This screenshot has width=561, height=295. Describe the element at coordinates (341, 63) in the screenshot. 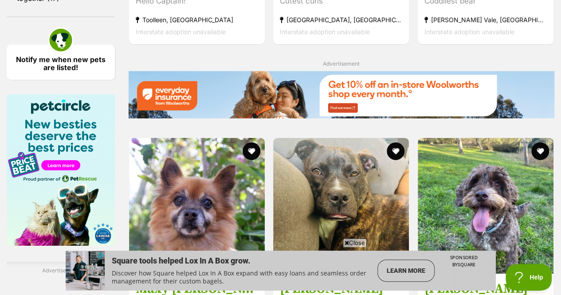

I see `span: Advertisement` at that location.